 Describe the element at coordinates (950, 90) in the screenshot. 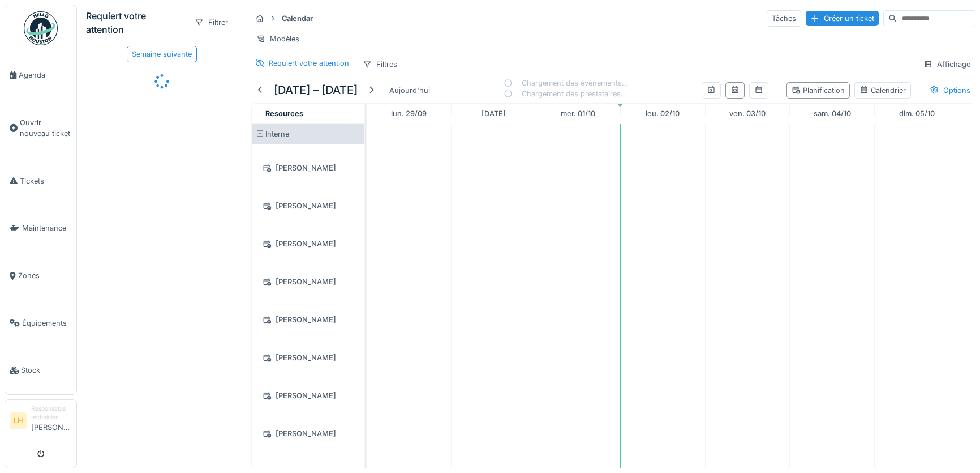

I see `div: Options` at that location.